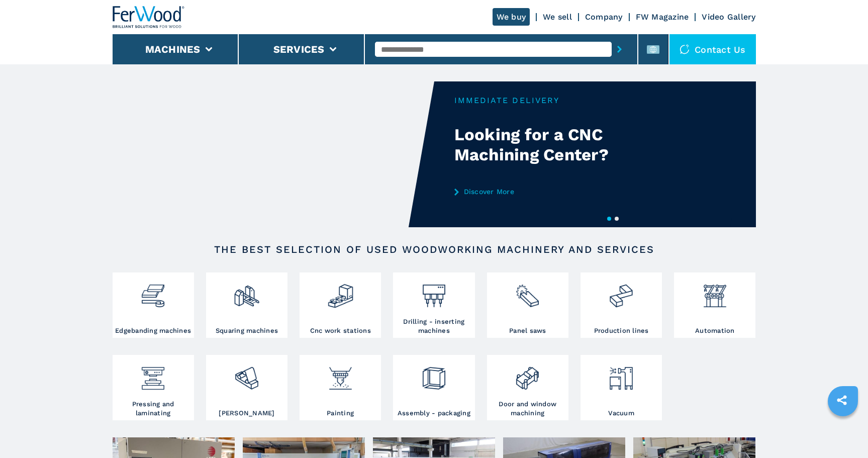  I want to click on img: Contact us, so click(685, 49).